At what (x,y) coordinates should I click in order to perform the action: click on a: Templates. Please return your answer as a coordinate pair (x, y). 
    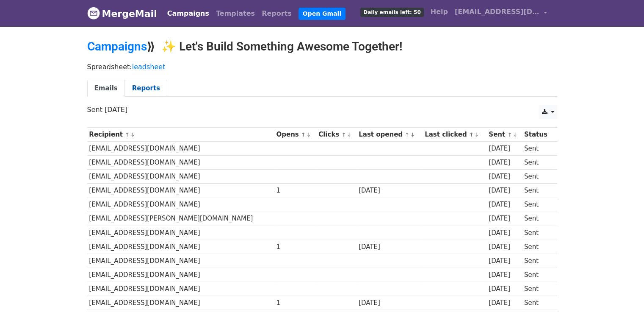
    Looking at the image, I should click on (235, 13).